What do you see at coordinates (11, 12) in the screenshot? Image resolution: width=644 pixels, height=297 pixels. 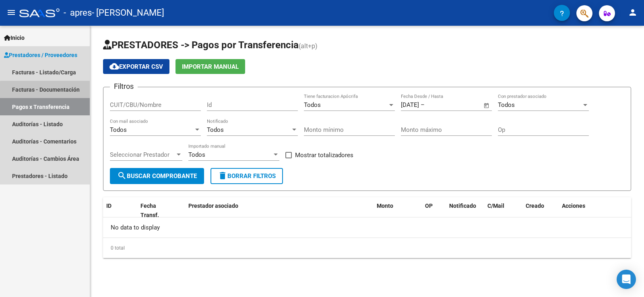 I see `mat-icon: menu` at bounding box center [11, 12].